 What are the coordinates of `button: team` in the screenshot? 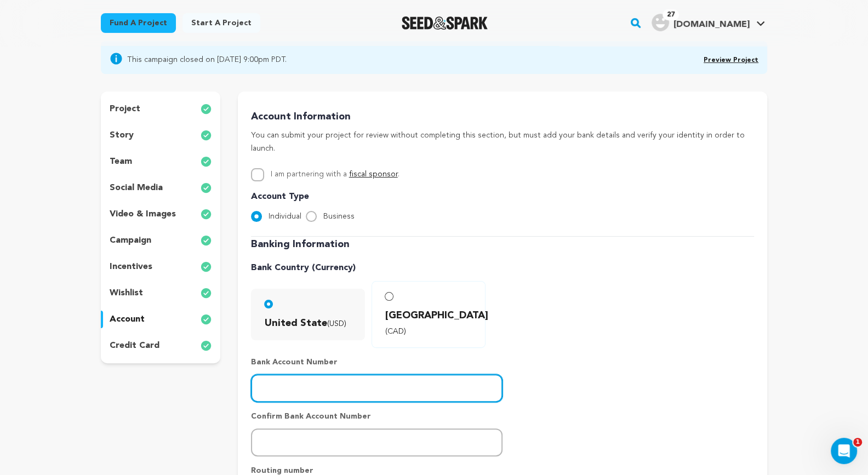 It's located at (161, 161).